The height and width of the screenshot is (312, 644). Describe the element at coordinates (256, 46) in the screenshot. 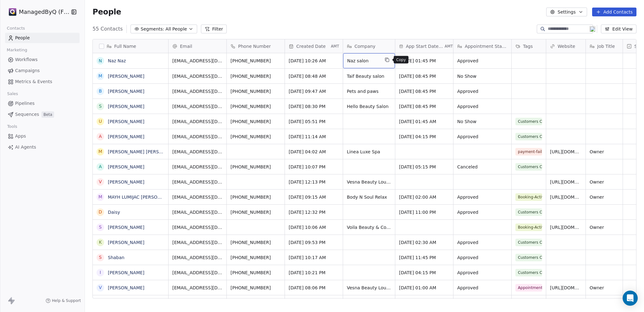

I see `div: Phone Number` at that location.